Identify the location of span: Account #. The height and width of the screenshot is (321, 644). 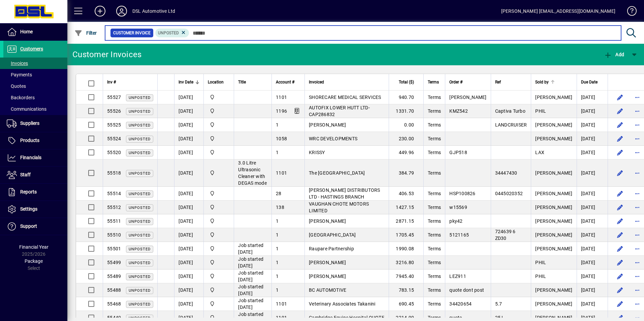
(285, 82).